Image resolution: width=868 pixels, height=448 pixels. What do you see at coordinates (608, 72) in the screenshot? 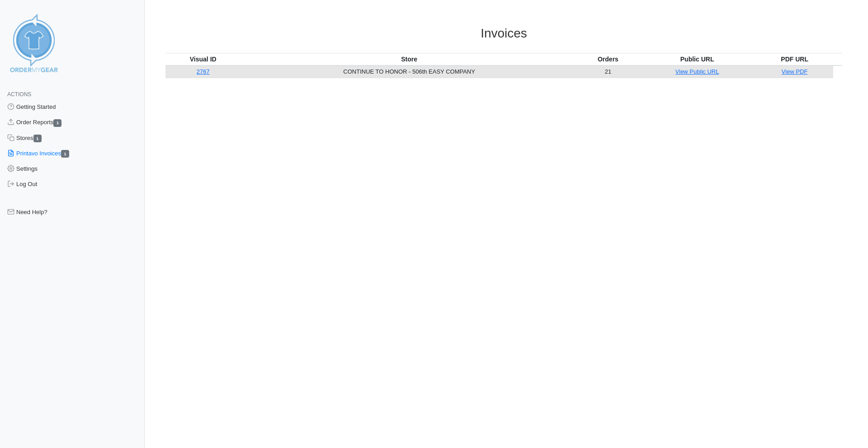
I see `td: 21` at bounding box center [608, 72].